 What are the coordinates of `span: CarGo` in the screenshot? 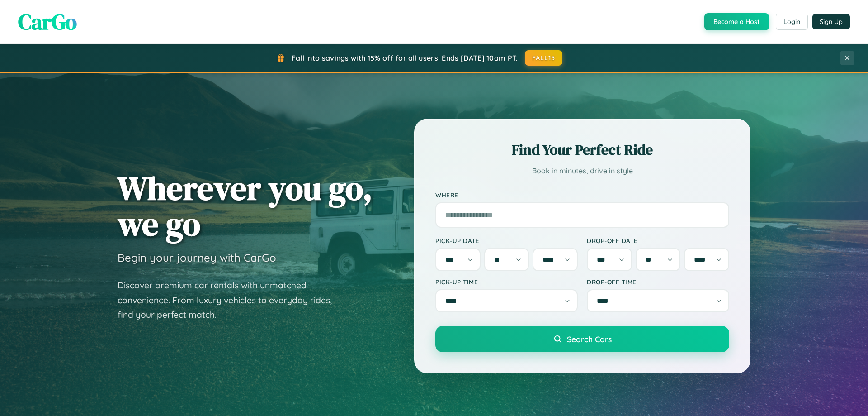 It's located at (47, 22).